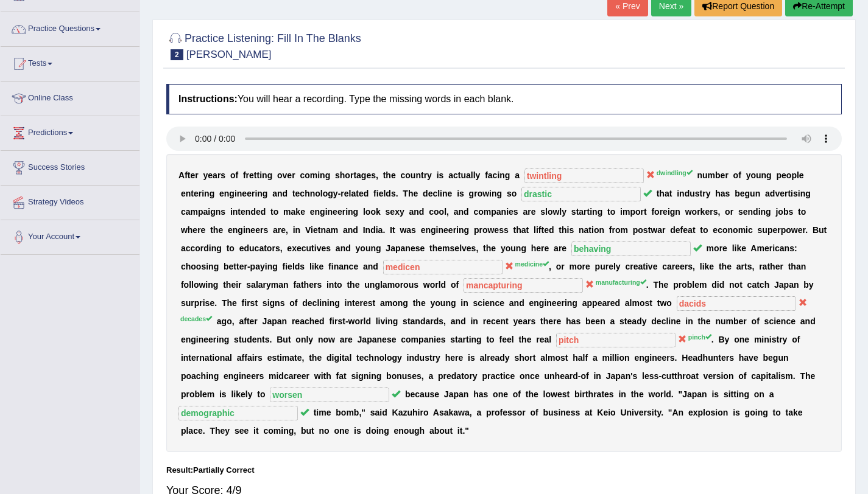 The image size is (868, 494). What do you see at coordinates (581, 194) in the screenshot?
I see `input: blank` at bounding box center [581, 194].